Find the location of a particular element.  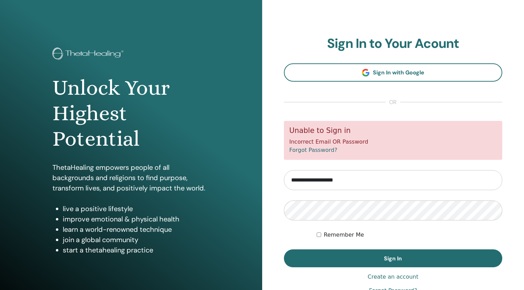

button: Sign In is located at coordinates (393, 259).